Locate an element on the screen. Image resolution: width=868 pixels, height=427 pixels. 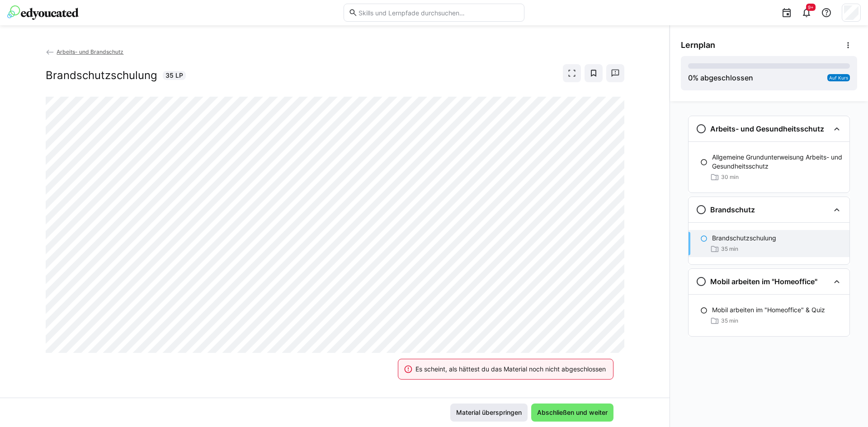
p: Allgemeine Grundunterweisung Arbeits- und Gesundheitsschutz is located at coordinates (777, 162).